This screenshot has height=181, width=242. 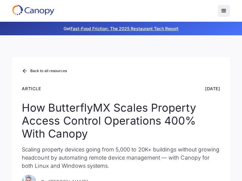 What do you see at coordinates (124, 28) in the screenshot?
I see `a: Fast-Food Friction: The 2025 Restaurant Tech Report` at bounding box center [124, 28].